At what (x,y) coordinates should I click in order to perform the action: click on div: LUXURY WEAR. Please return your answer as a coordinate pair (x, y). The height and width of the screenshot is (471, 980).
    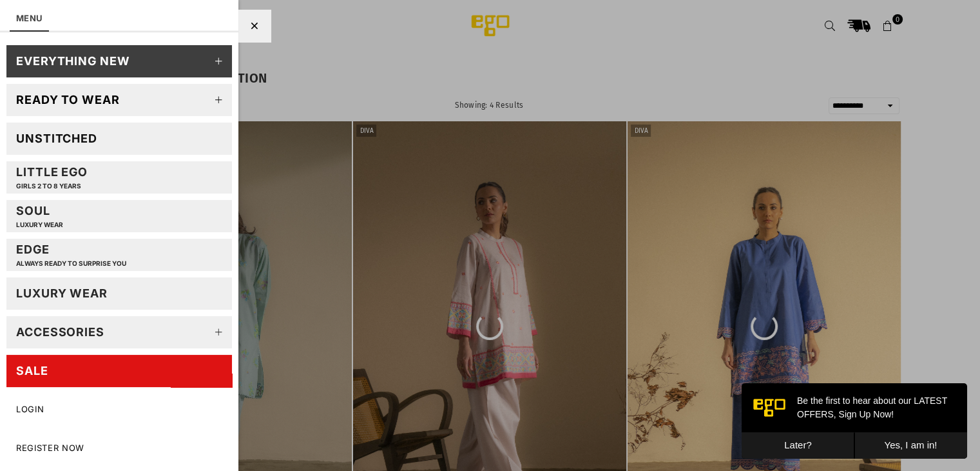
    Looking at the image, I should click on (62, 293).